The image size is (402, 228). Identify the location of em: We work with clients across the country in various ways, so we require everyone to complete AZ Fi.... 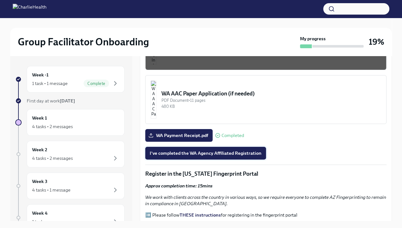
(266, 201).